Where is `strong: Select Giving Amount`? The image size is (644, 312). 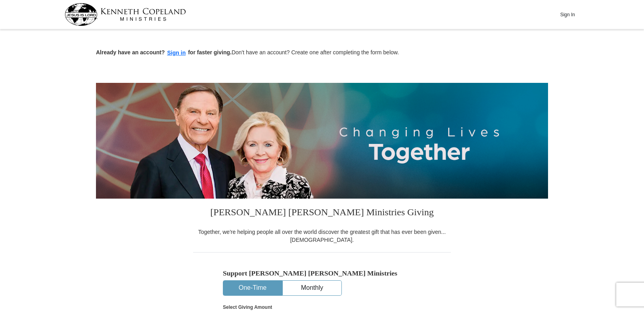 strong: Select Giving Amount is located at coordinates (247, 307).